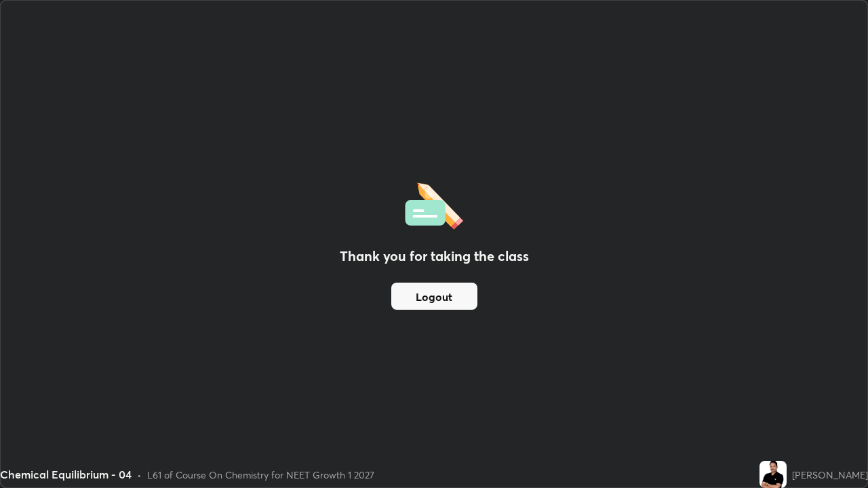 This screenshot has width=868, height=488. What do you see at coordinates (260, 475) in the screenshot?
I see `div: L61 of Course On Chemistry for NEET Growth 1 2027` at bounding box center [260, 475].